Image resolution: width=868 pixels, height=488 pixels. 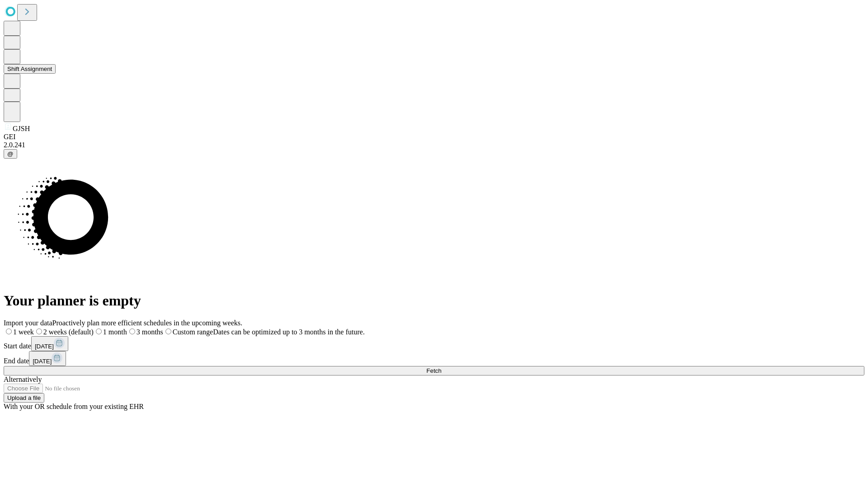 I want to click on span: Fetch, so click(x=434, y=371).